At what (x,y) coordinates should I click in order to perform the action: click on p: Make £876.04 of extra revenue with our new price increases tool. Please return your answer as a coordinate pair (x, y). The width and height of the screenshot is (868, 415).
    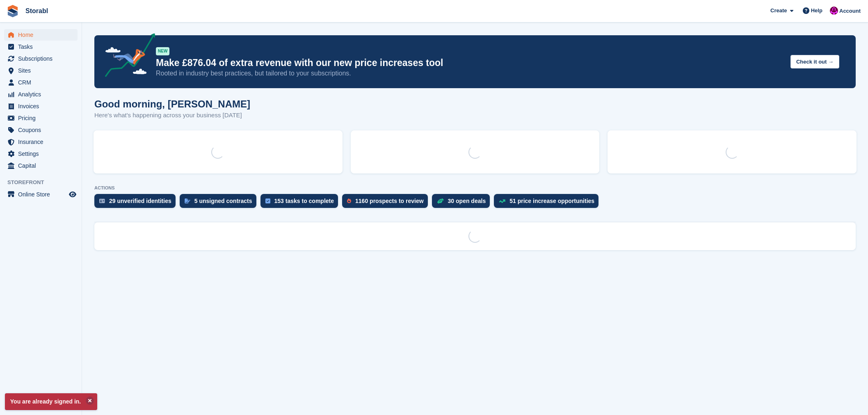
    Looking at the image, I should click on (470, 63).